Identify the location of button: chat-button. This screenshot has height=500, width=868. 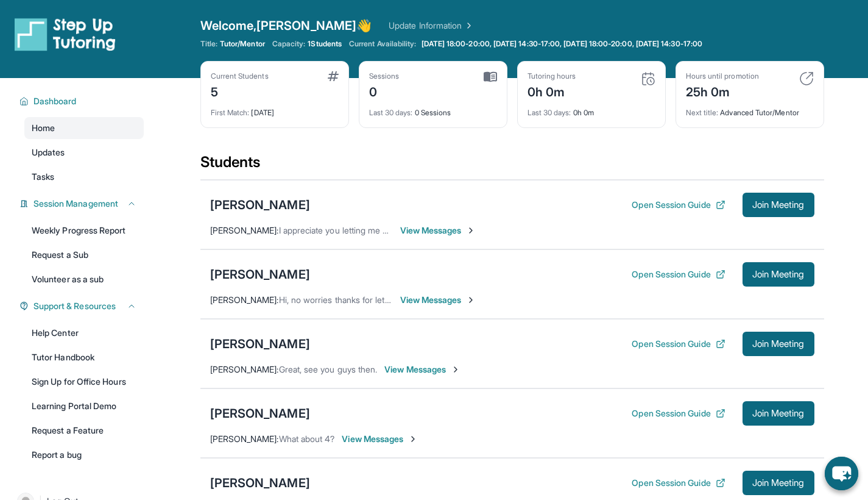
(841, 473).